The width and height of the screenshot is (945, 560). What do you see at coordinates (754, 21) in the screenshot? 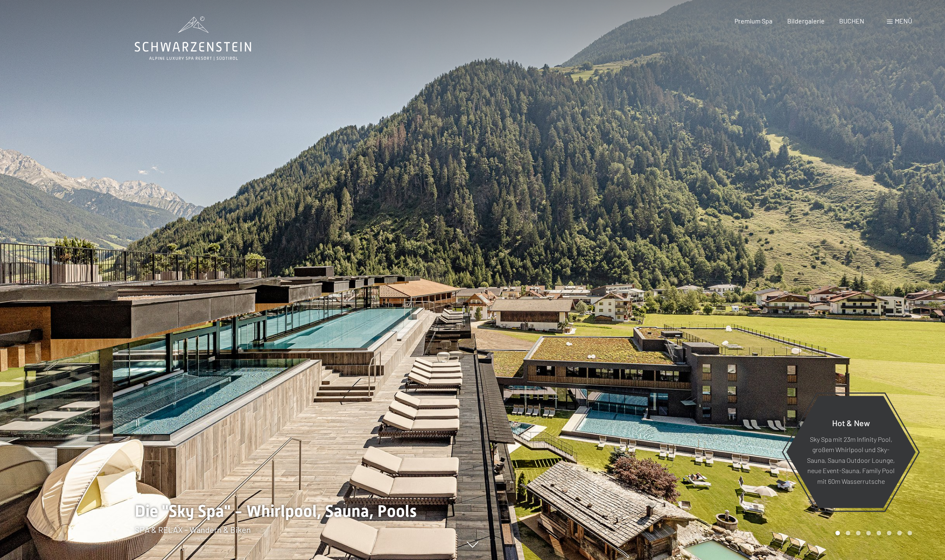
I see `a: Premium Spa` at bounding box center [754, 21].